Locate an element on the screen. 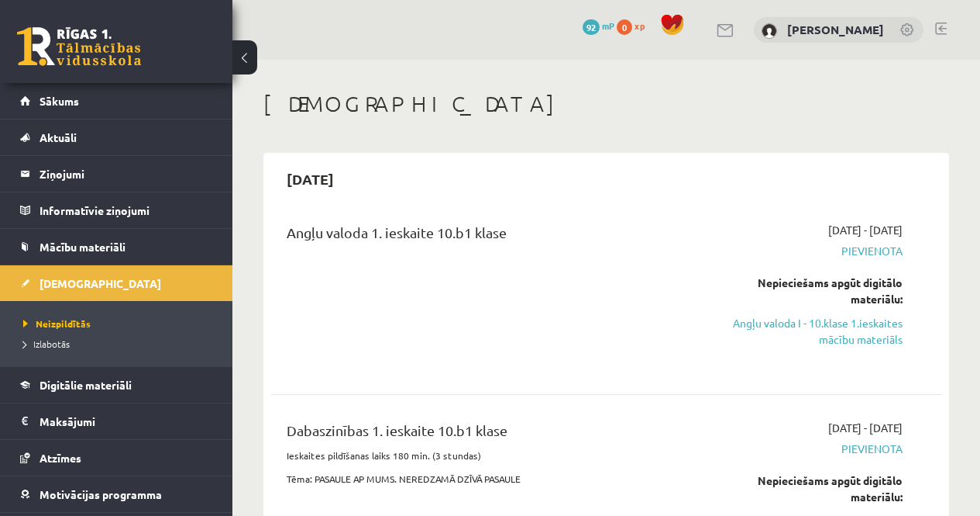 The width and height of the screenshot is (980, 516). legend: Ziņojumi is located at coordinates (127, 174).